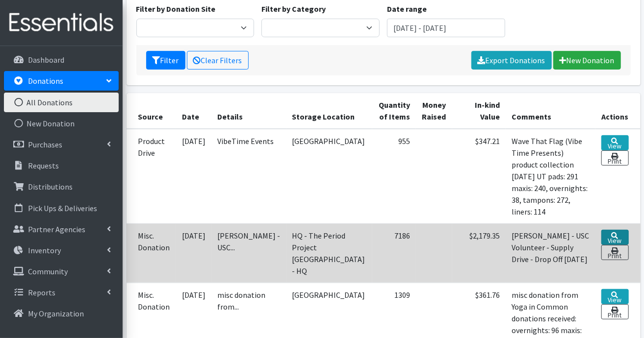 Image resolution: width=644 pixels, height=338 pixels. I want to click on a: Community, so click(61, 272).